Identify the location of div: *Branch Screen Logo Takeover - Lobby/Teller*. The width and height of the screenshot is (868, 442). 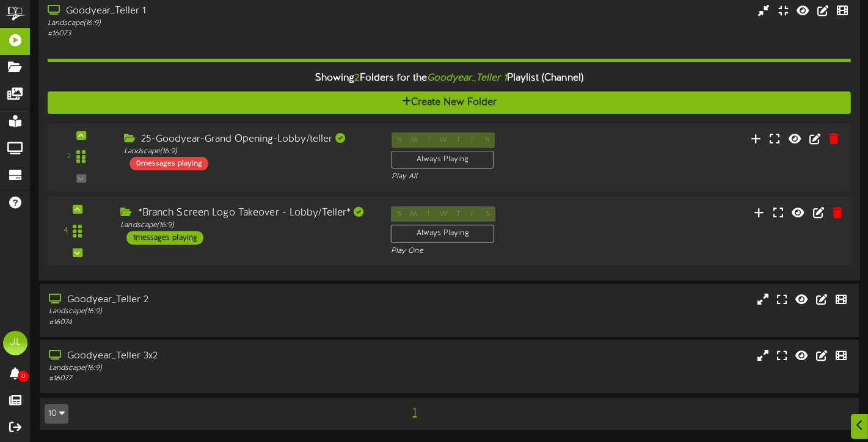
(246, 213).